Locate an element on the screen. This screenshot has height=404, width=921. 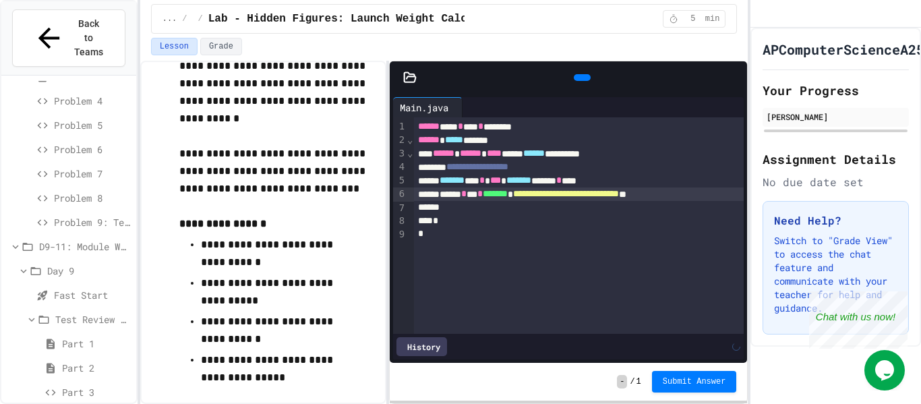
div: 7 is located at coordinates (400, 208).